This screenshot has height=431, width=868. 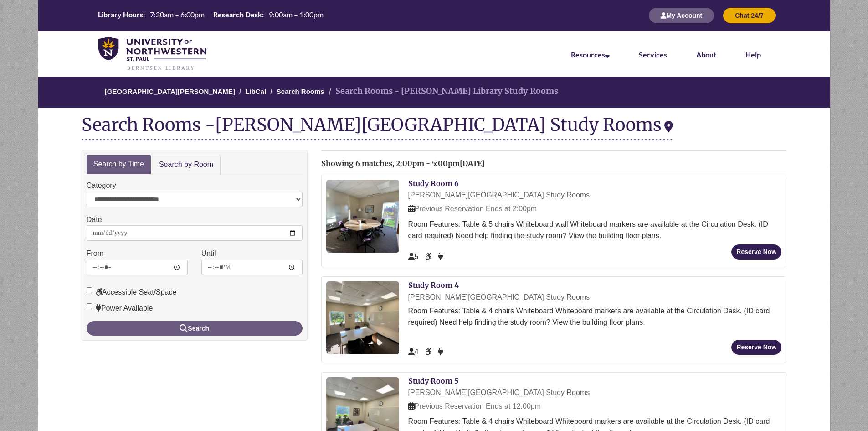 What do you see at coordinates (434, 380) in the screenshot?
I see `a: Study Room 5` at bounding box center [434, 380].